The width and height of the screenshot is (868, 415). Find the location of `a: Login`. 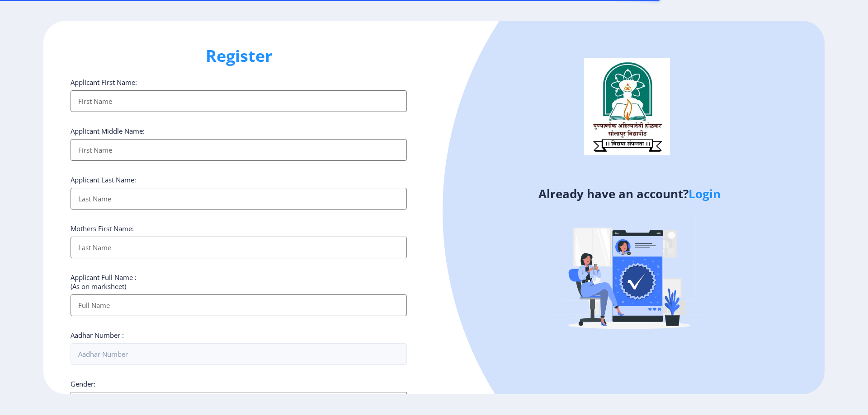

a: Login is located at coordinates (704, 194).